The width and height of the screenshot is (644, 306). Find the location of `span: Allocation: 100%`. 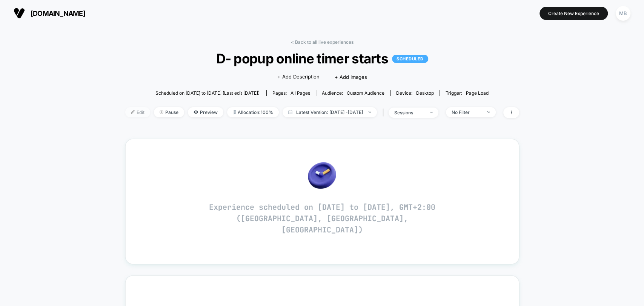

span: Allocation: 100% is located at coordinates (252, 112).